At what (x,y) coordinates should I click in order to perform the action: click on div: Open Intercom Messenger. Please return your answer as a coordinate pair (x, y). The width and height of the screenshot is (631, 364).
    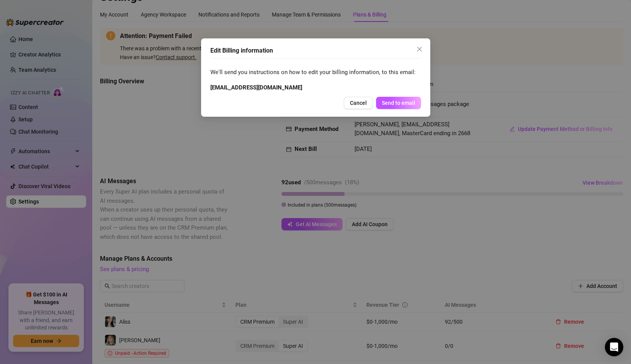
    Looking at the image, I should click on (614, 347).